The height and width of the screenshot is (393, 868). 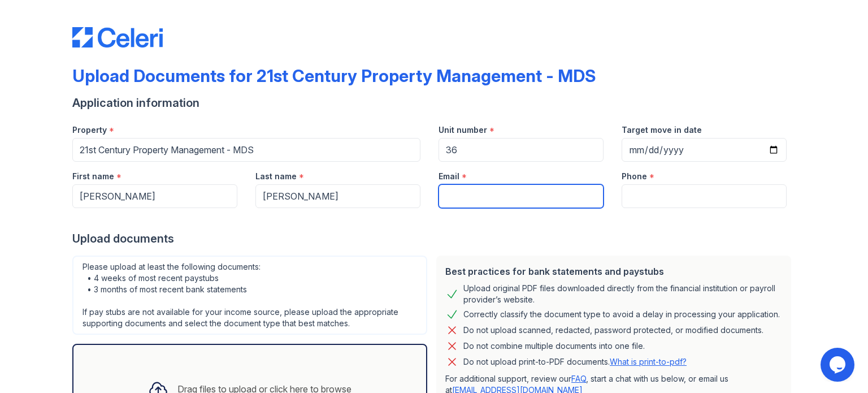 I want to click on div: Do not upload scanned, redacted, password protected, or modified documents., so click(x=613, y=330).